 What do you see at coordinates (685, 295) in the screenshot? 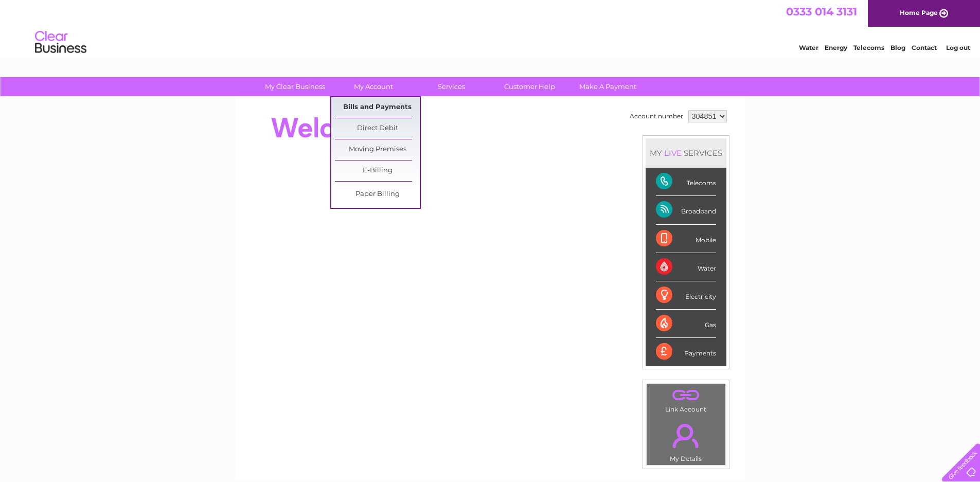
I see `div: Electricity` at bounding box center [685, 295].